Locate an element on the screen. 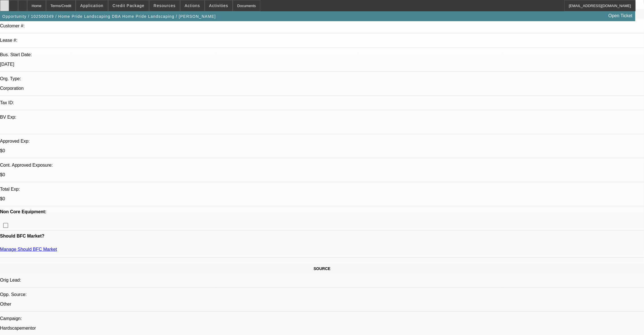  span: Actions is located at coordinates (192, 6).